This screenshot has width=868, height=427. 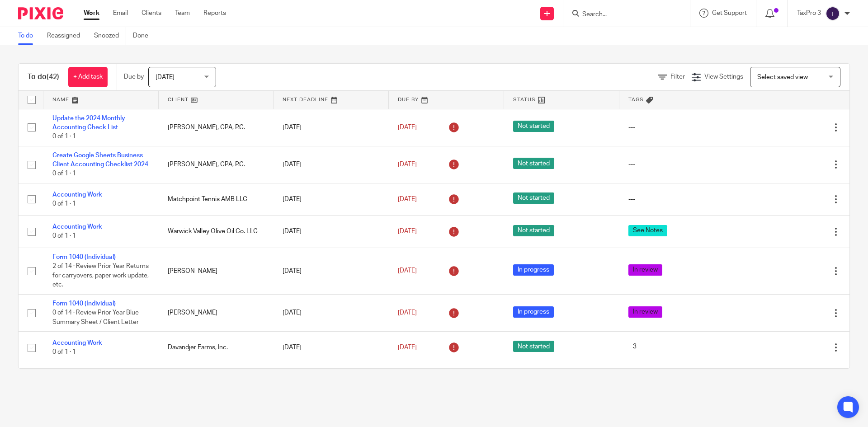 What do you see at coordinates (635, 346) in the screenshot?
I see `span: 3` at bounding box center [635, 346].